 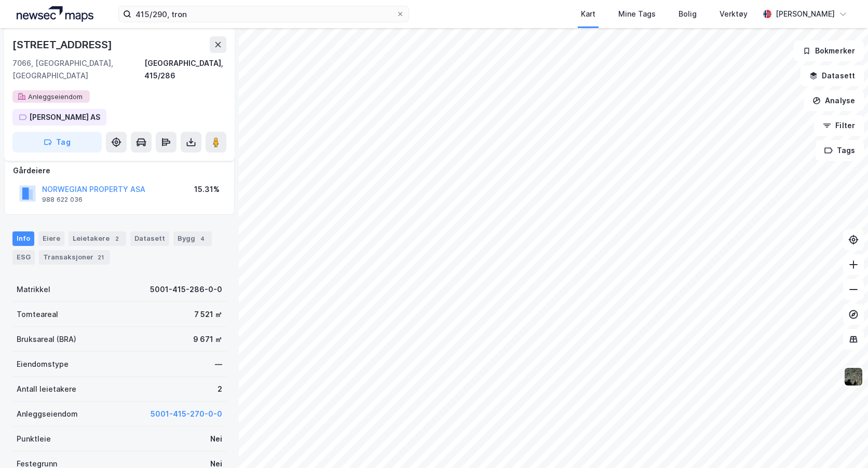 What do you see at coordinates (55, 14) in the screenshot?
I see `img: logo.a4113a55bc3d86da70a041830d287a7e.svg` at bounding box center [55, 14].